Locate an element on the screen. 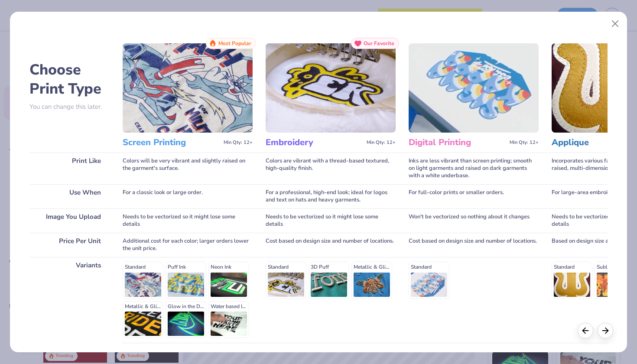 Image resolution: width=637 pixels, height=364 pixels. div: Price Per Unit is located at coordinates (70, 245).